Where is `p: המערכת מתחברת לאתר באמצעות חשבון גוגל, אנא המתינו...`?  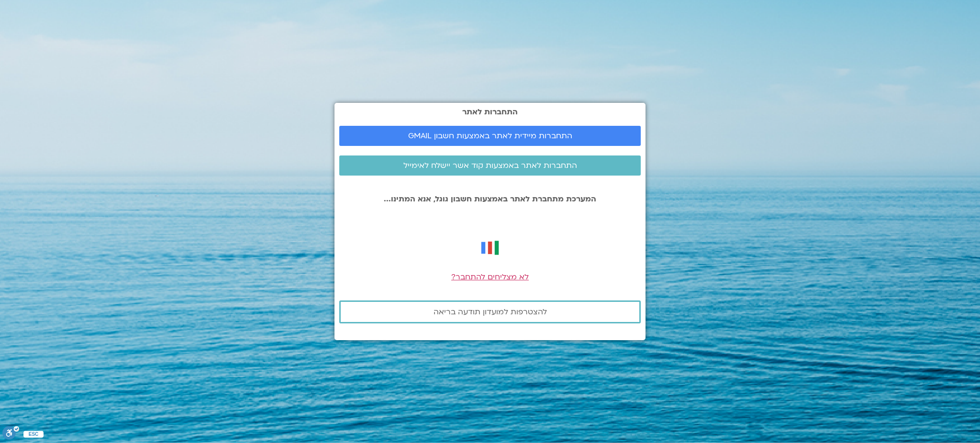 p: המערכת מתחברת לאתר באמצעות חשבון גוגל, אנא המתינו... is located at coordinates (490, 199).